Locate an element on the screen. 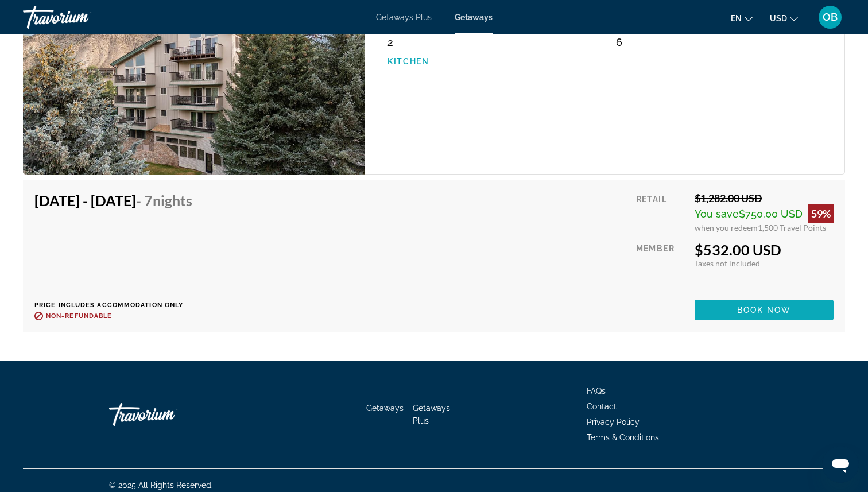 The image size is (868, 492). div: $532.00 USD is located at coordinates (764, 249).